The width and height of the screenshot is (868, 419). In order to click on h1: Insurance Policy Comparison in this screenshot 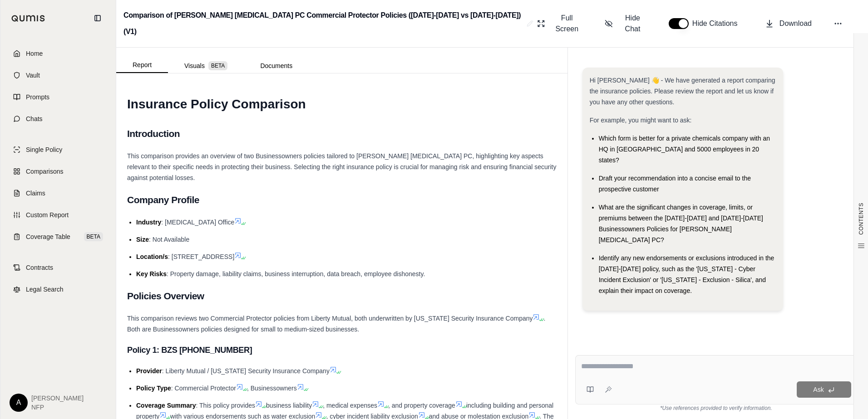, I will do `click(342, 104)`.